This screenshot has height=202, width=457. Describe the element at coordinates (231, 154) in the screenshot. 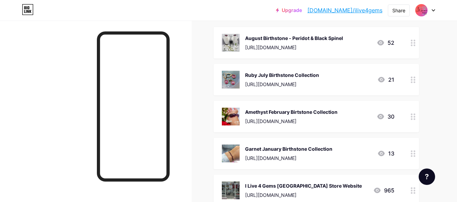

I see `img: Garnet January Birthstone Collection` at that location.